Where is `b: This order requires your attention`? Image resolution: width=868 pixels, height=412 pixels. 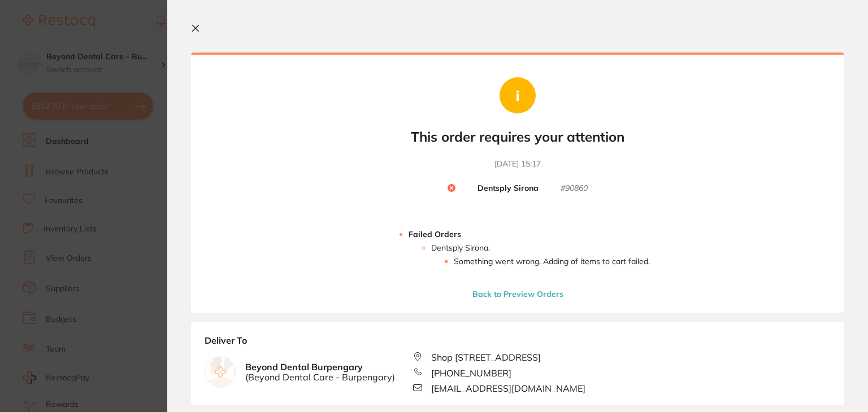
b: This order requires your attention is located at coordinates (518, 136).